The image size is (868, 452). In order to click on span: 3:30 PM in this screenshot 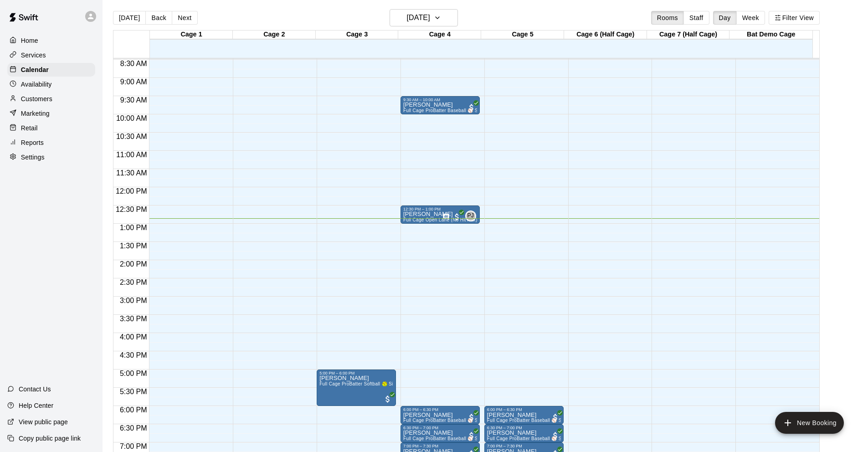, I will do `click(133, 319)`.